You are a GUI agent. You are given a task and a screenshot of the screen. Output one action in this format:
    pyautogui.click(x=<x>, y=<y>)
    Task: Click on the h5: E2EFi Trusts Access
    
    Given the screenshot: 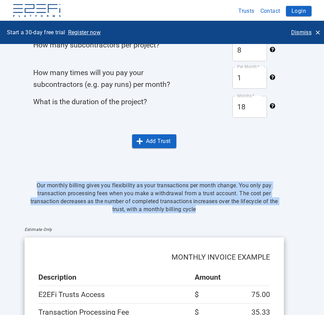 What is the action you would take?
    pyautogui.click(x=115, y=295)
    